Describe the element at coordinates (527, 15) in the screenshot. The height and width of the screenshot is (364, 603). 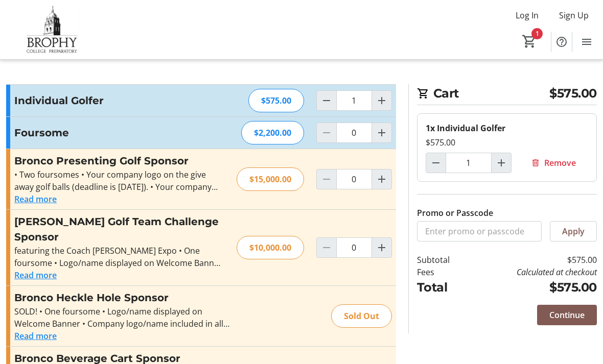
I see `span: Log In` at that location.